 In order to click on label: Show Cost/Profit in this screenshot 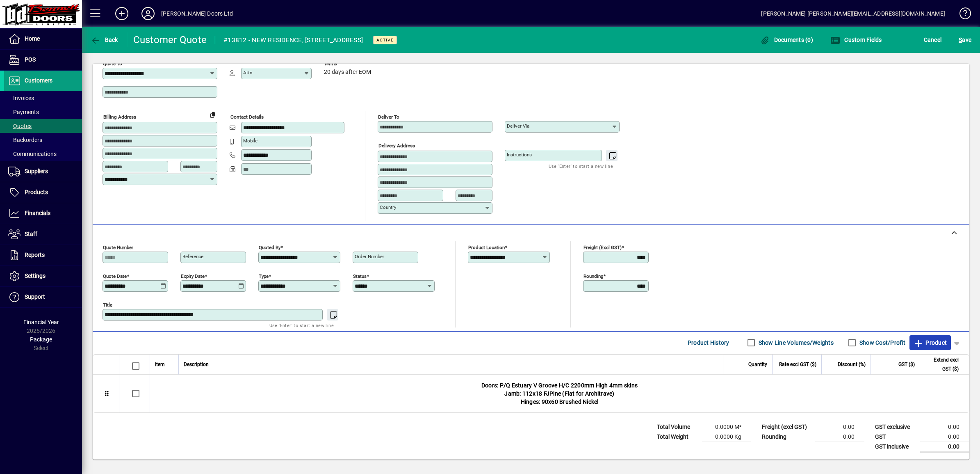, I will do `click(882, 342)`.